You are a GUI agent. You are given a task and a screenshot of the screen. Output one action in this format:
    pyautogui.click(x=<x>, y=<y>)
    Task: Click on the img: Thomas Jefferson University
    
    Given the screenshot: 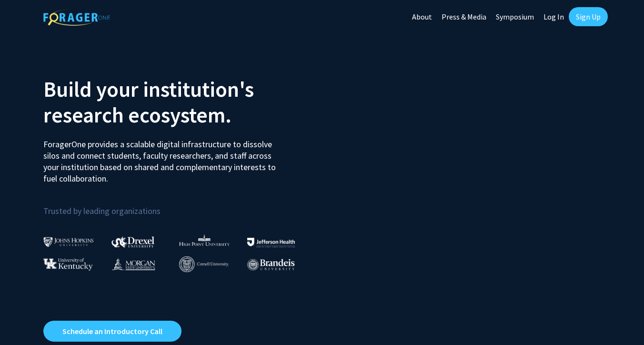 What is the action you would take?
    pyautogui.click(x=271, y=242)
    